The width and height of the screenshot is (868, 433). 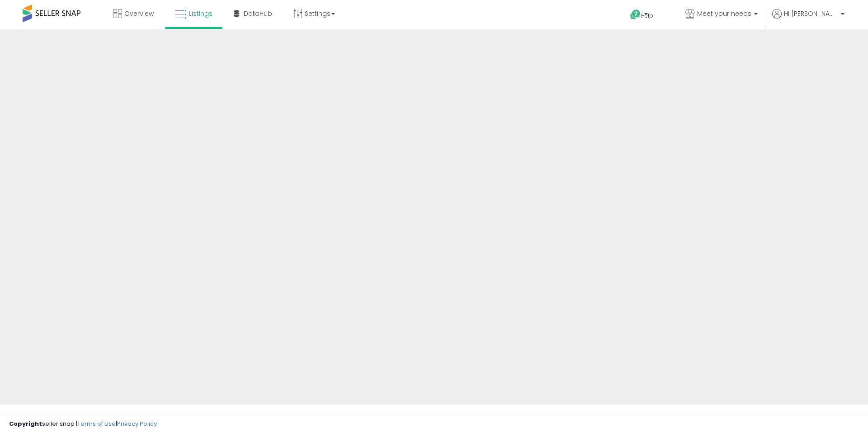 What do you see at coordinates (725, 14) in the screenshot?
I see `span: Meet your needs` at bounding box center [725, 14].